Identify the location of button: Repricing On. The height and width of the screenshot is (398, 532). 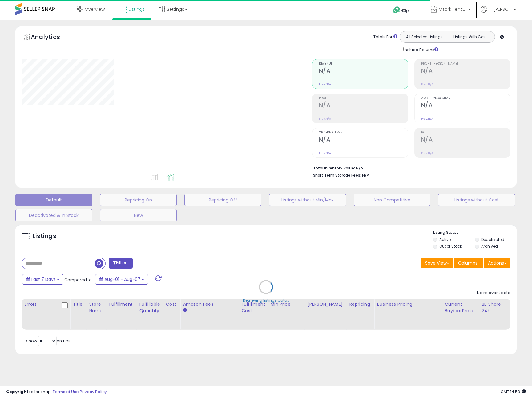
(139, 200).